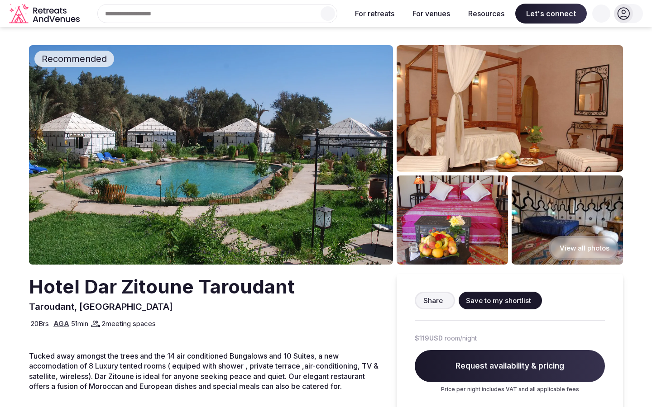  What do you see at coordinates (500, 301) in the screenshot?
I see `button: Save to my shortlist` at bounding box center [500, 301].